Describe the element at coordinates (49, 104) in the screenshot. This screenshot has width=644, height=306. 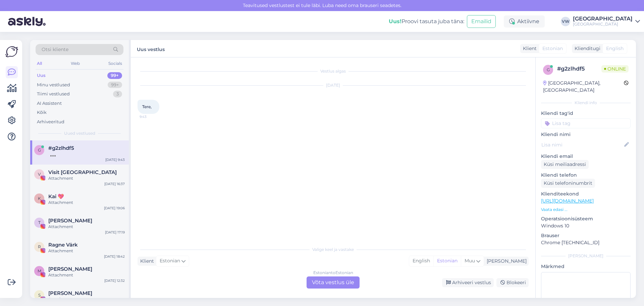
I see `div: AI Assistent` at that location.